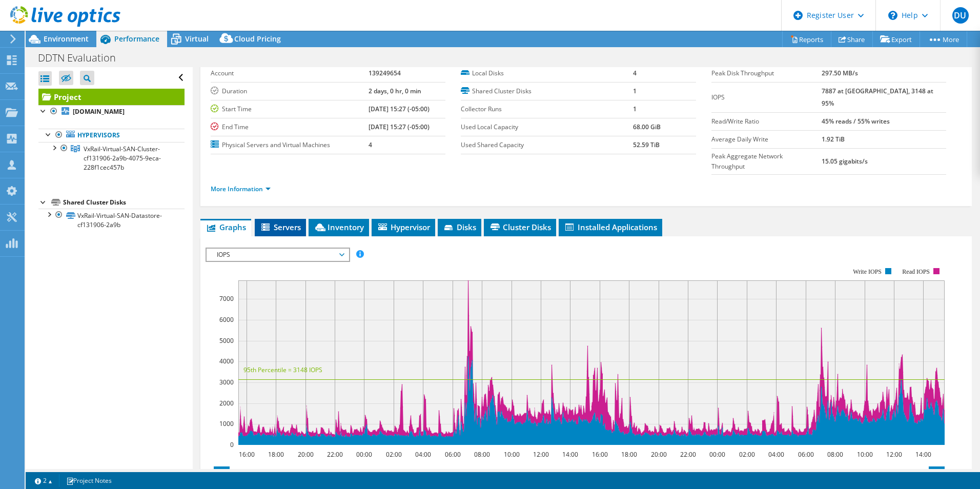  Describe the element at coordinates (766, 74) in the screenshot. I see `label: Peak Disk Throughput` at that location.